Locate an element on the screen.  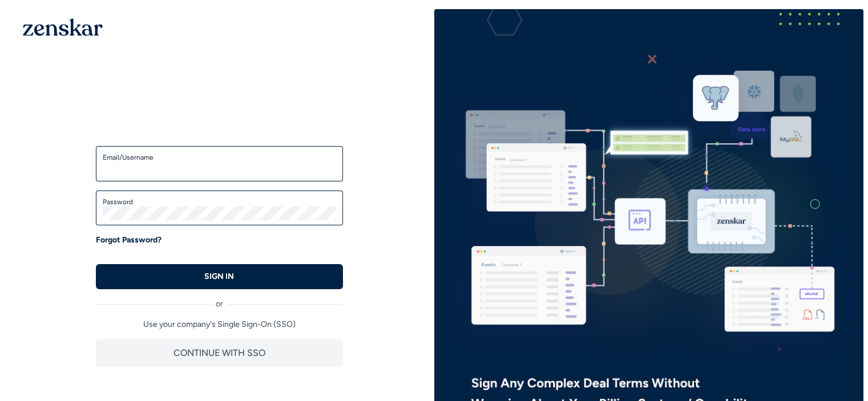
label: Email/Username is located at coordinates (219, 157).